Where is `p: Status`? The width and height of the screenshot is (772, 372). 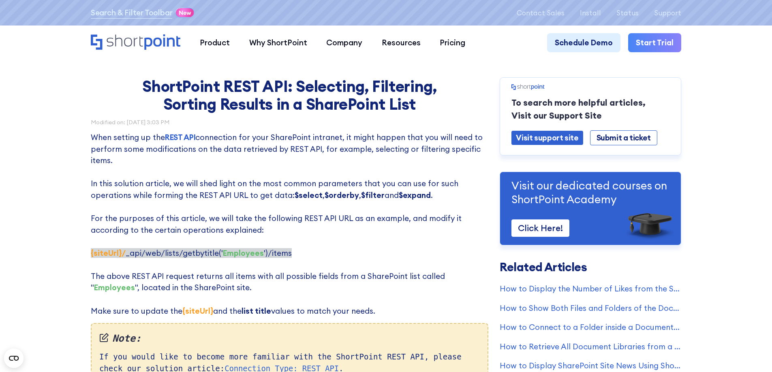
p: Status is located at coordinates (627, 13).